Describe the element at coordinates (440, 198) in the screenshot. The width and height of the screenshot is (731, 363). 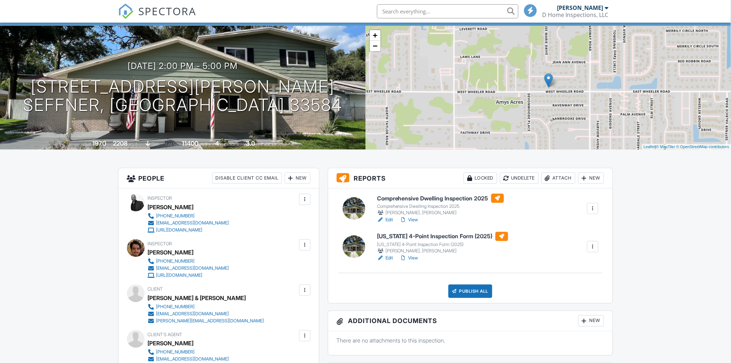
I see `h6: Comprehensive Dwelling Inspection 2025` at that location.